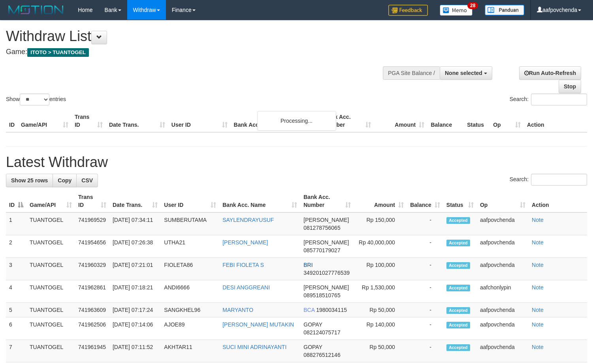 Image resolution: width=593 pixels, height=364 pixels. Describe the element at coordinates (64, 180) in the screenshot. I see `a: Copy` at that location.